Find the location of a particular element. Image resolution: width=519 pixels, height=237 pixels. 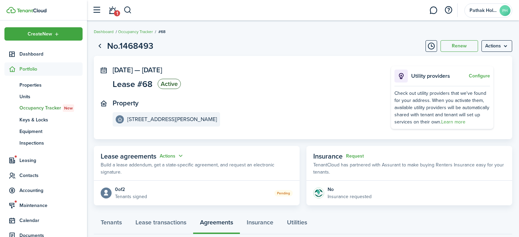

span: Units is located at coordinates (51, 97).